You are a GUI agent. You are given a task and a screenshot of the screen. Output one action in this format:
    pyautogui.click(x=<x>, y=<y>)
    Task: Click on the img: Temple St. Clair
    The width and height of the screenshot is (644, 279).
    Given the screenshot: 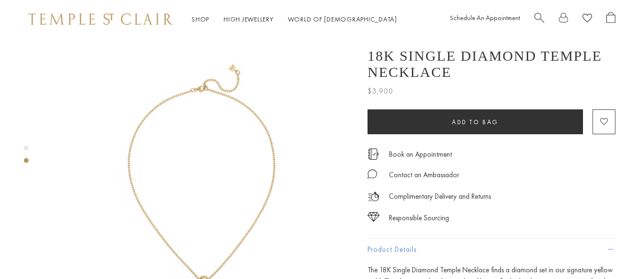 What is the action you would take?
    pyautogui.click(x=101, y=19)
    